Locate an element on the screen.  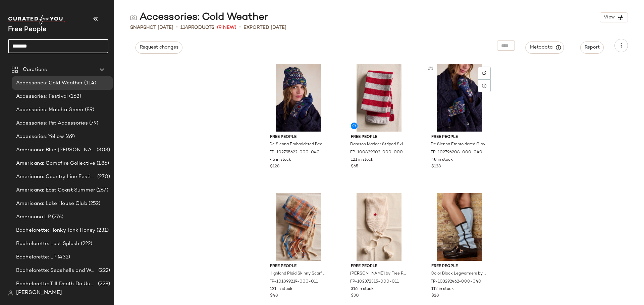
span: Americana: East Coast Summer is located at coordinates (55, 190).